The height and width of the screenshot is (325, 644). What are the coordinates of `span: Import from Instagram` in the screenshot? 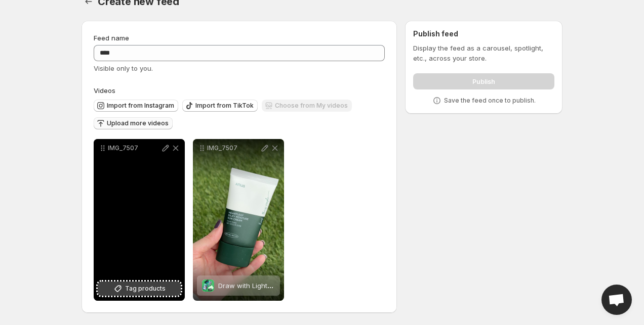 It's located at (140, 106).